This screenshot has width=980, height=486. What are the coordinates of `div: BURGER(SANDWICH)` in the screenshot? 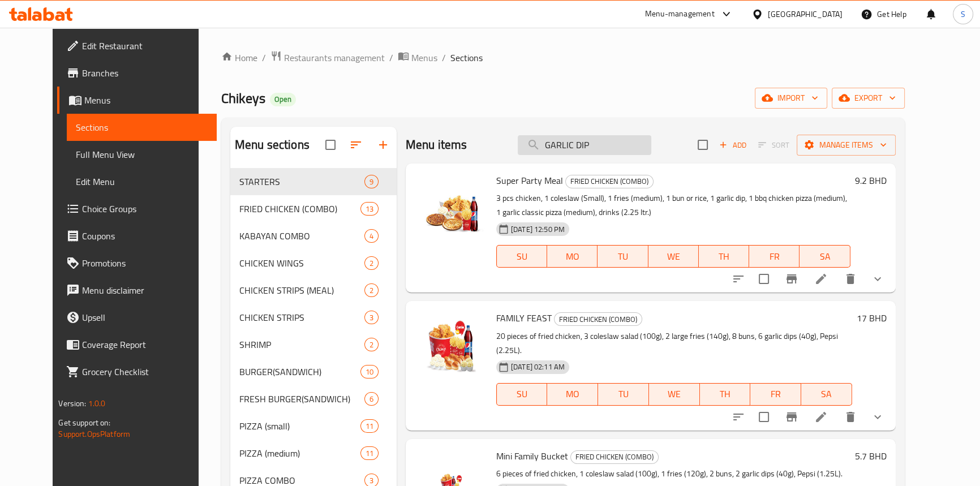 It's located at (300, 372).